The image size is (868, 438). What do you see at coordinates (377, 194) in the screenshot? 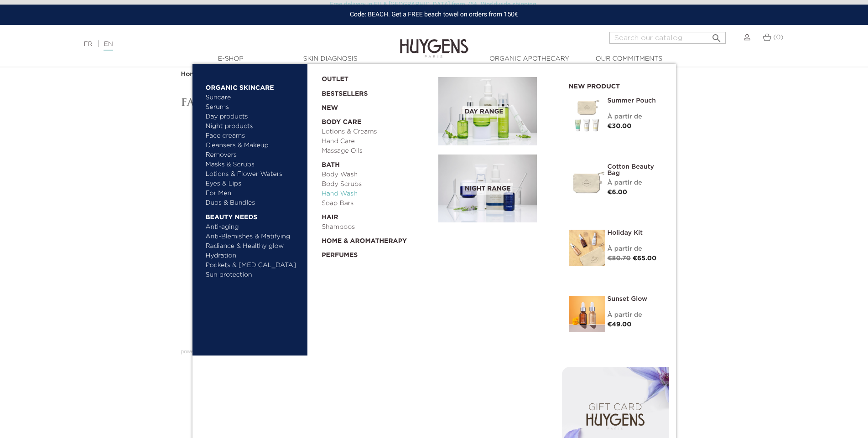
I see `a: Hand Wash` at bounding box center [377, 194].